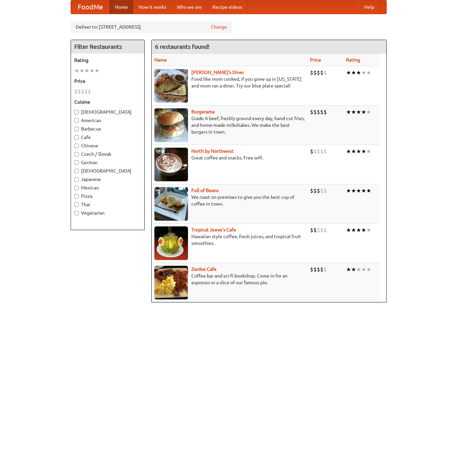 This screenshot has width=457, height=476. Describe the element at coordinates (203, 112) in the screenshot. I see `b: Burgerama` at that location.